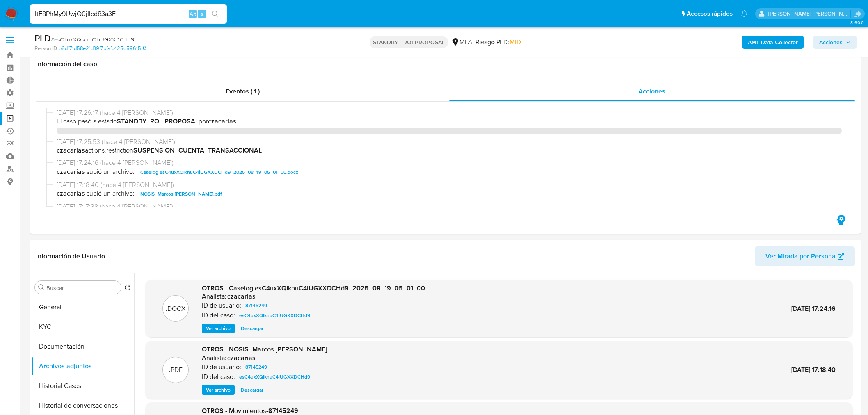 The height and width of the screenshot is (415, 868). I want to click on p: .PDF, so click(176, 370).